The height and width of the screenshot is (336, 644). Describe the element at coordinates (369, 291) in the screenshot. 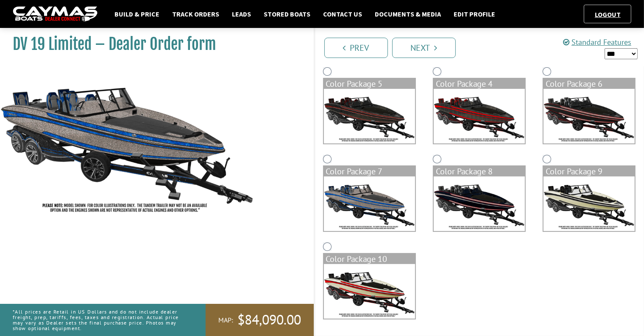

I see `img: color_package_475.png` at that location.